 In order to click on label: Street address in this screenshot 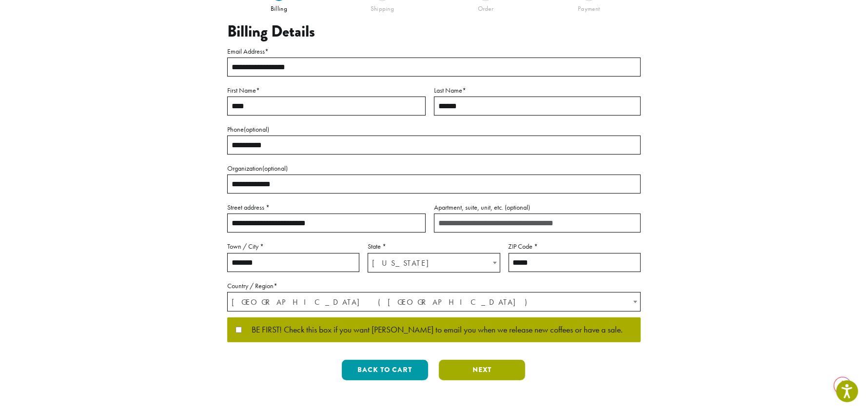, I will do `click(326, 207)`.